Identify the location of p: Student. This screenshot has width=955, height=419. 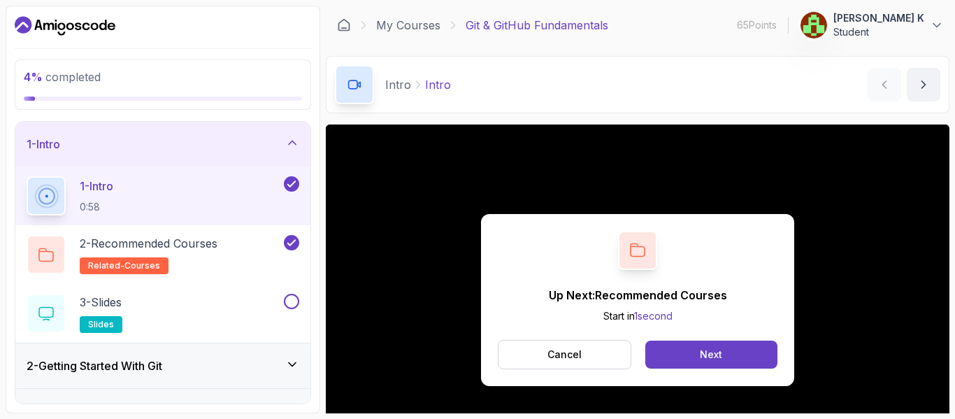
(879, 32).